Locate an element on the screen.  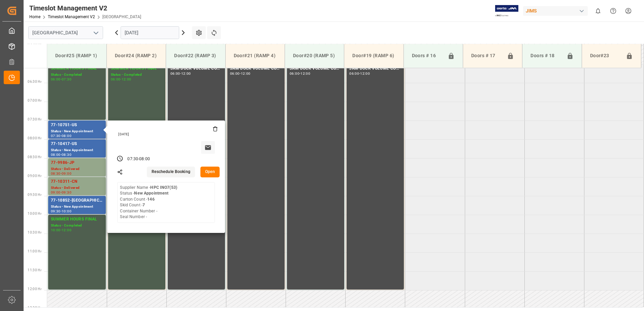
div: Timeslot Management V2 is located at coordinates (85, 9).